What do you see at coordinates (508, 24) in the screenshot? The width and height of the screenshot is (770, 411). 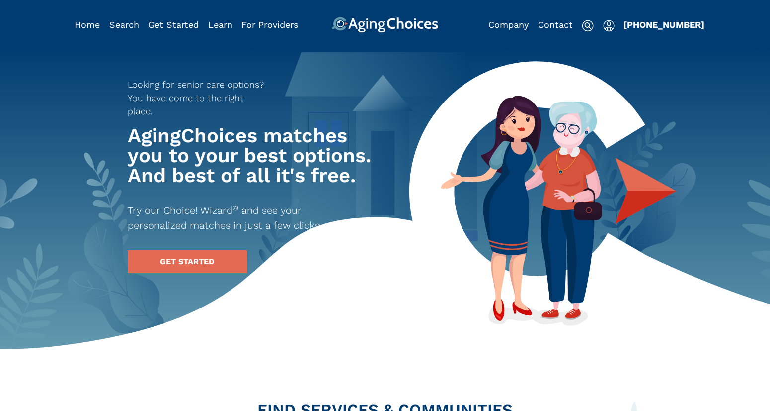 I see `a: Company` at bounding box center [508, 24].